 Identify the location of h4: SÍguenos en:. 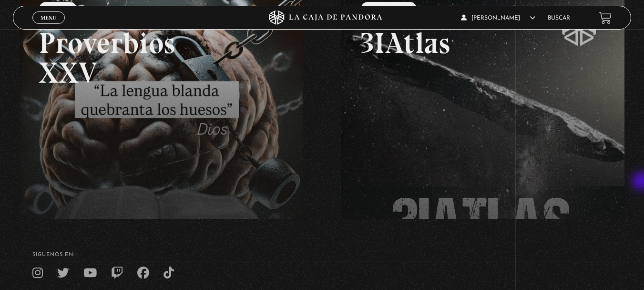
(322, 255).